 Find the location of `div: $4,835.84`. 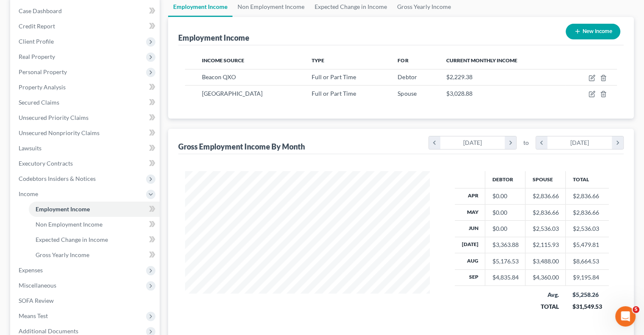

div: $4,835.84 is located at coordinates (505, 278).